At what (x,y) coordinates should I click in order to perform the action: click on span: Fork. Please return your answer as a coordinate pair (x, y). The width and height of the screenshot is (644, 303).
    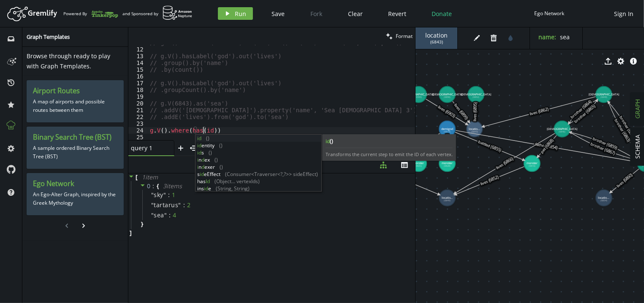
    Looking at the image, I should click on (317, 14).